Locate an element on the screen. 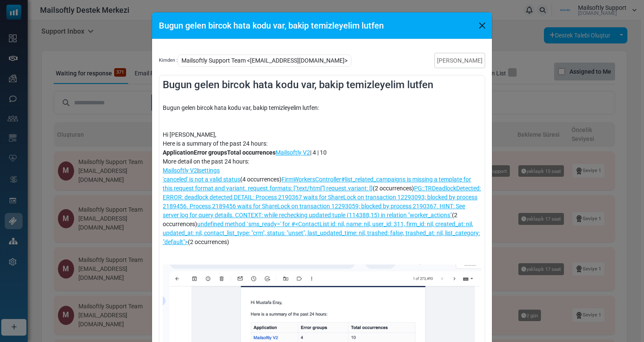 The image size is (644, 342). div: More detail on the past 24 hours: is located at coordinates (322, 161).